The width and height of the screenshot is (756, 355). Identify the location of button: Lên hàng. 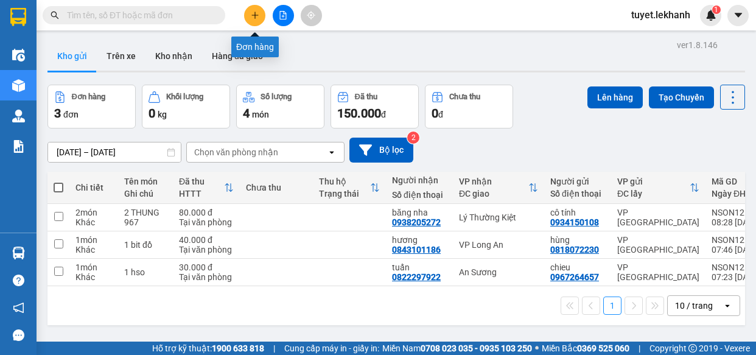
(615, 97).